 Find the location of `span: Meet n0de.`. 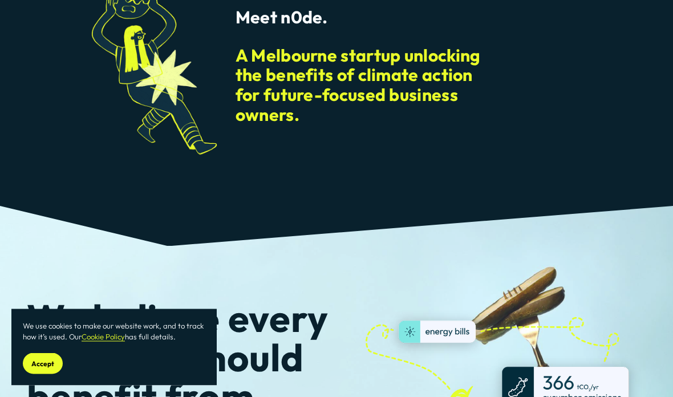

span: Meet n0de. is located at coordinates (282, 18).